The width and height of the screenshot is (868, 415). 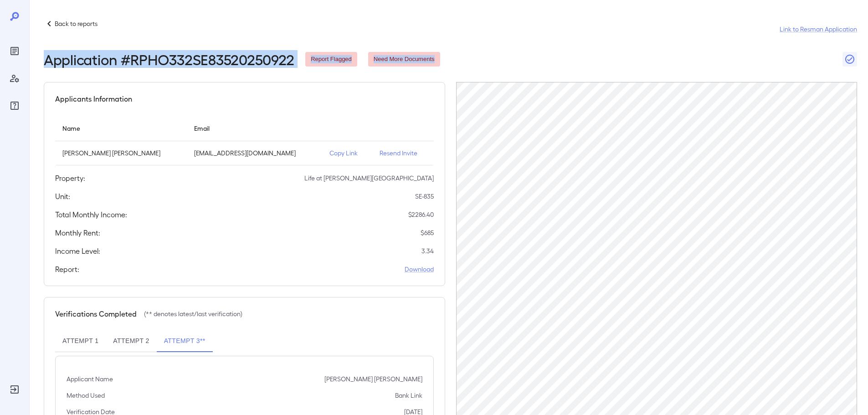 I want to click on h5: Verifications Completed, so click(x=96, y=314).